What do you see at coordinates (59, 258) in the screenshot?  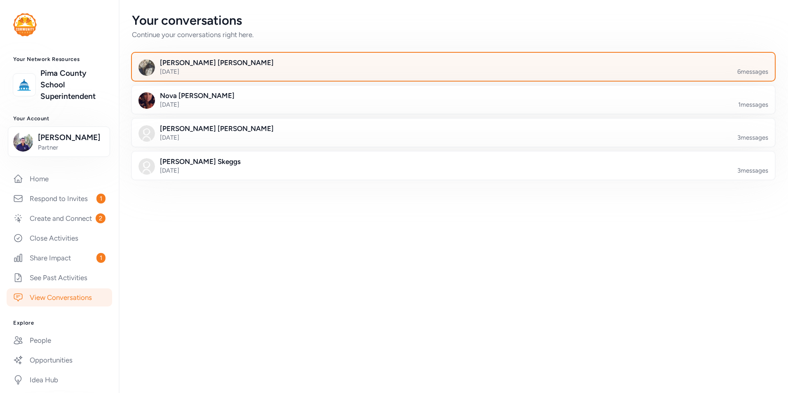 I see `a: Share Impact1` at bounding box center [59, 258].